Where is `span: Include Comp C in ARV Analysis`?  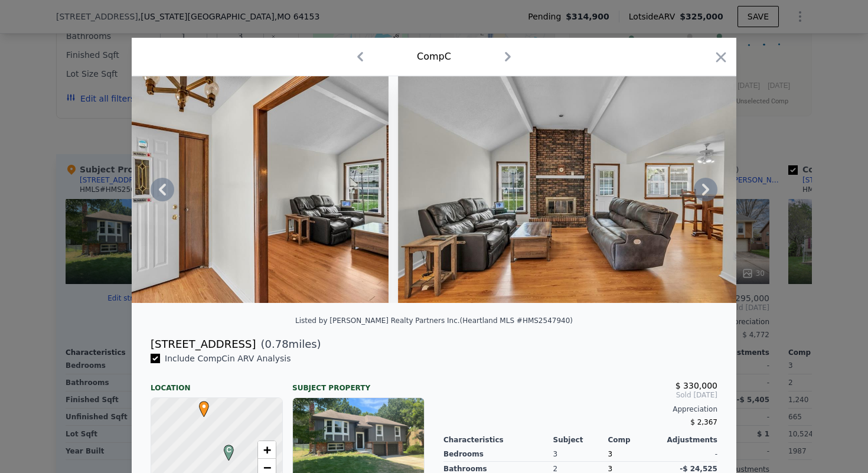
span: Include Comp C in ARV Analysis is located at coordinates (228, 359).